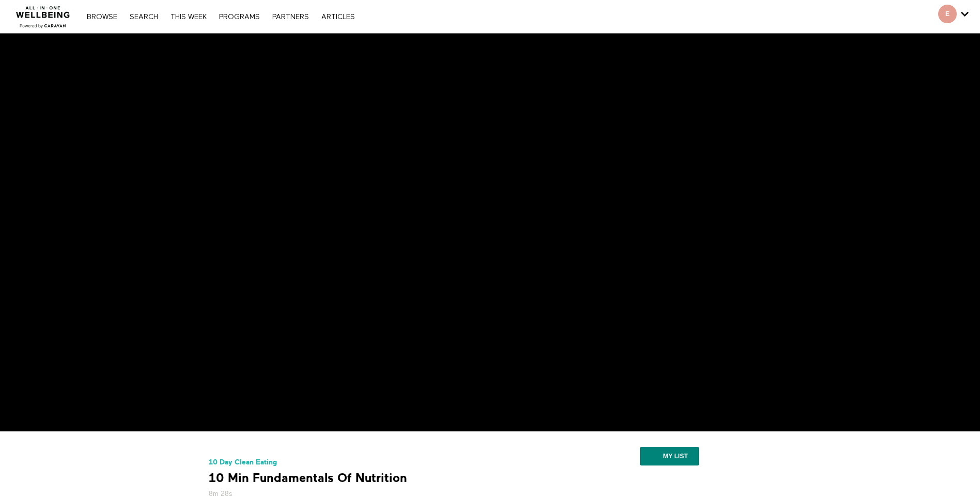 This screenshot has height=497, width=980. What do you see at coordinates (669, 456) in the screenshot?
I see `button: My list` at bounding box center [669, 456].